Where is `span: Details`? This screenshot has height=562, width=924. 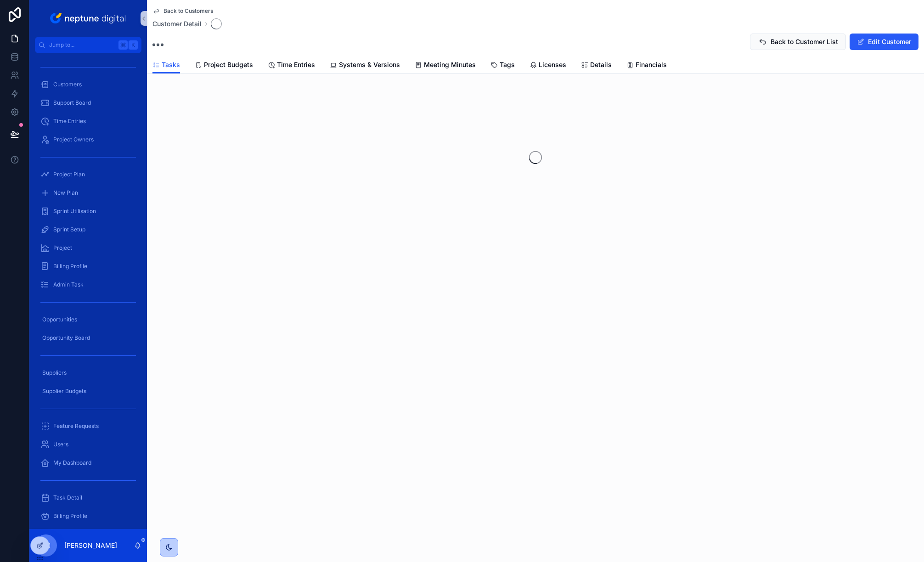 span: Details is located at coordinates (601, 65).